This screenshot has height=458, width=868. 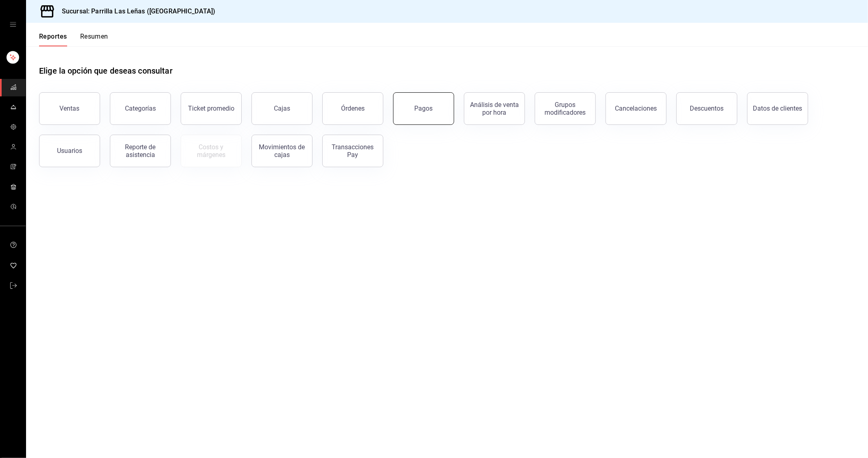 I want to click on h1: Elige la opción que deseas consultar, so click(x=106, y=71).